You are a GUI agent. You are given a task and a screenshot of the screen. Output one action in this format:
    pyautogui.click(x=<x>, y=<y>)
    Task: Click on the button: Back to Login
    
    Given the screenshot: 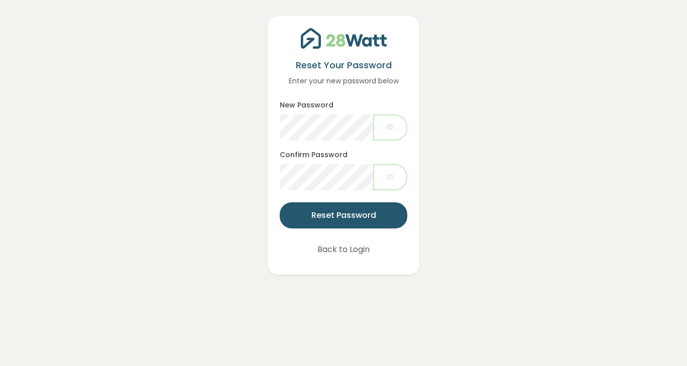 What is the action you would take?
    pyautogui.click(x=343, y=249)
    